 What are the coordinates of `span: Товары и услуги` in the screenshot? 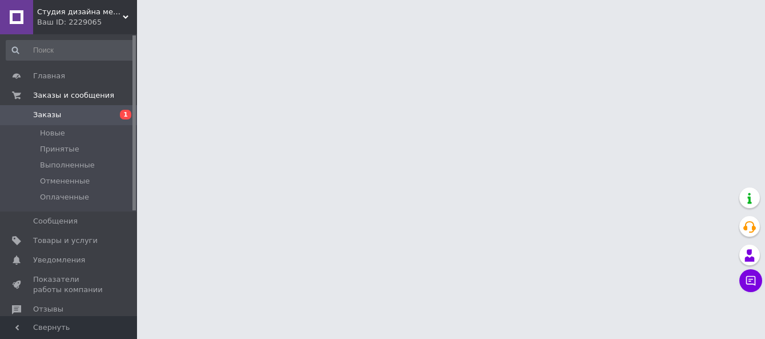 It's located at (65, 240).